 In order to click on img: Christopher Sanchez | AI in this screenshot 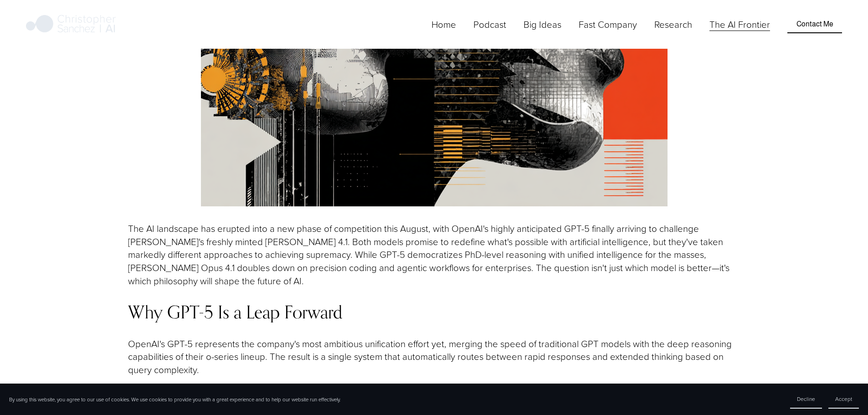, I will do `click(70, 25)`.